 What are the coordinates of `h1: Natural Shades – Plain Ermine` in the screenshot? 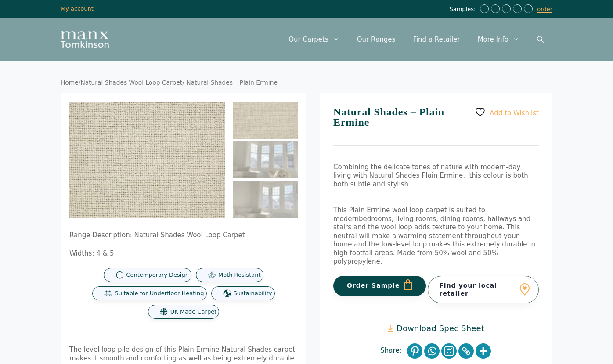 It's located at (436, 126).